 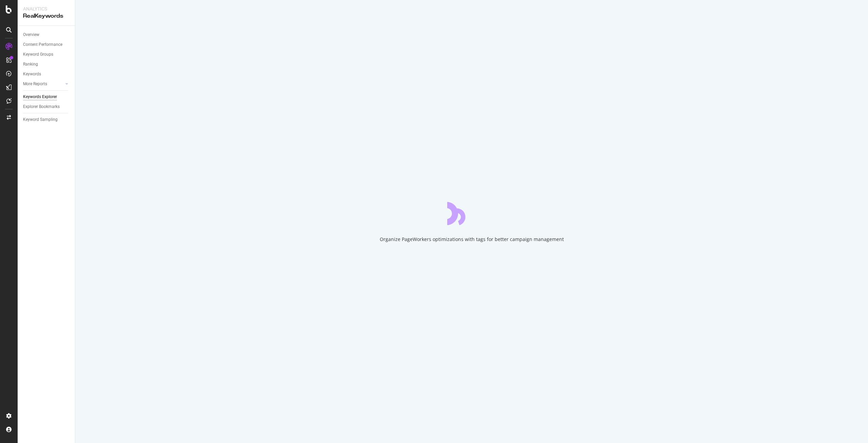 I want to click on a: Keywords Explorer, so click(x=46, y=97).